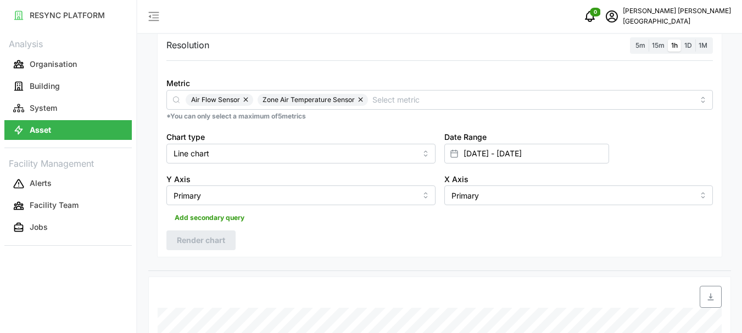  Describe the element at coordinates (38, 227) in the screenshot. I see `p: Jobs` at that location.